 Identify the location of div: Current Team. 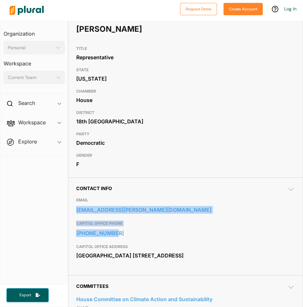
(31, 77).